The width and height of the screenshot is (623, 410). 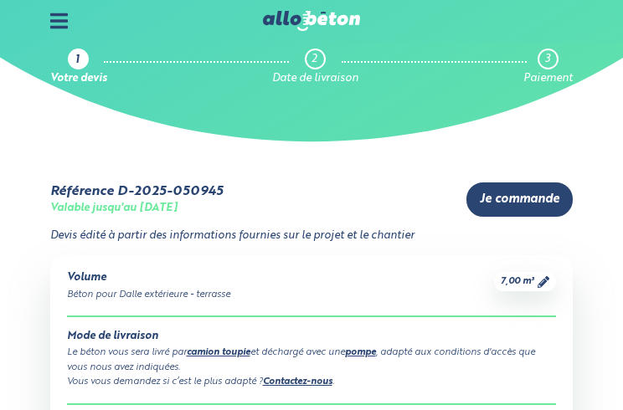 I want to click on div: Date de livraison, so click(x=315, y=79).